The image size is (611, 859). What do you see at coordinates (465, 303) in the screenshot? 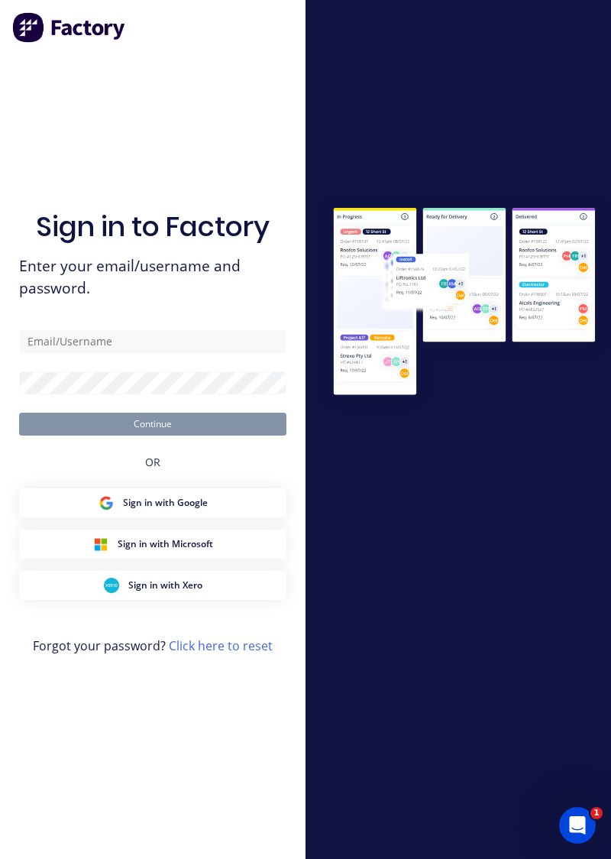
I see `img: Sign in` at bounding box center [465, 303].